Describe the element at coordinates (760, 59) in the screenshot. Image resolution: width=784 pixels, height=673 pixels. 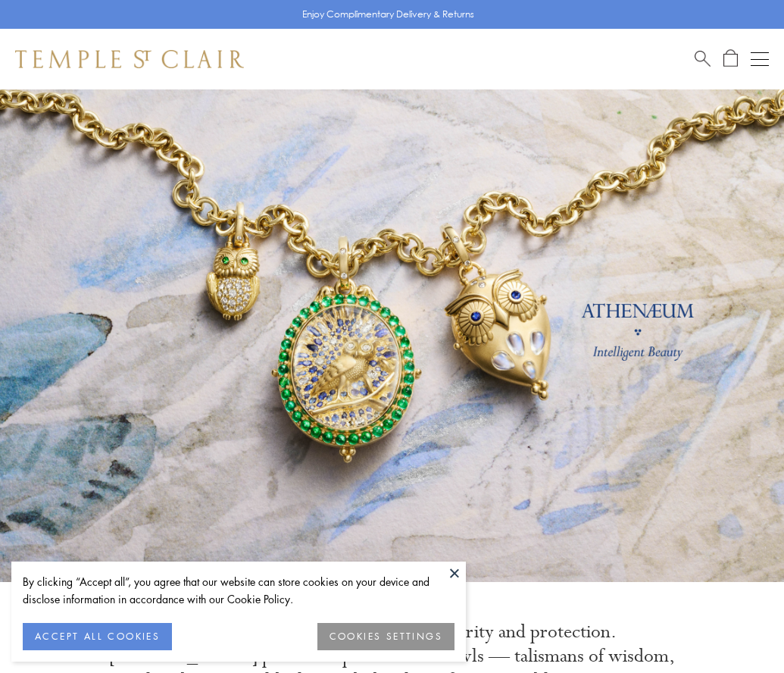
I see `button: Open navigation` at that location.